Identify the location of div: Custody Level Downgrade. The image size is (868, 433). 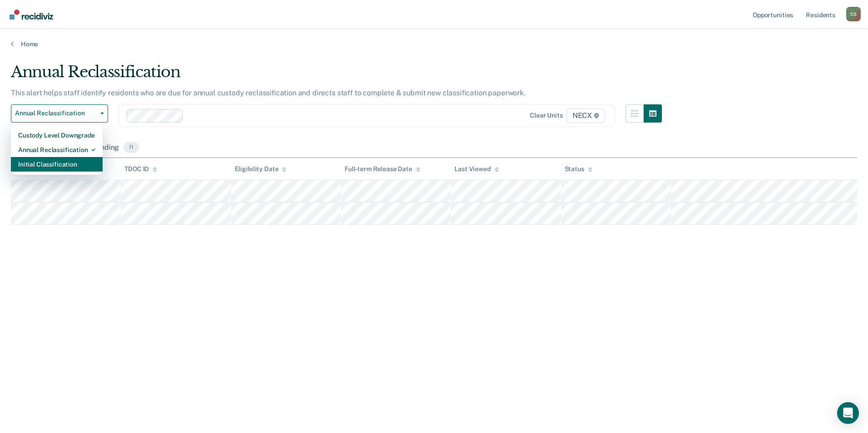
(57, 136).